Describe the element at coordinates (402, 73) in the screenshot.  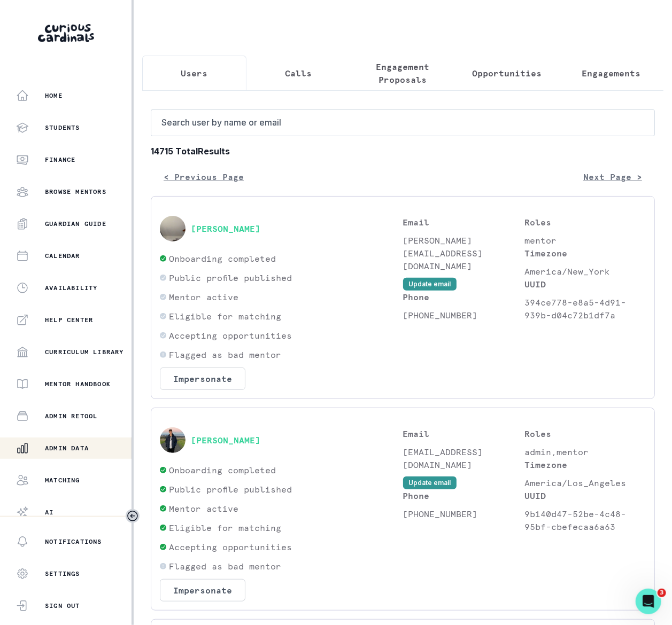
I see `p: Engagement Proposals` at that location.